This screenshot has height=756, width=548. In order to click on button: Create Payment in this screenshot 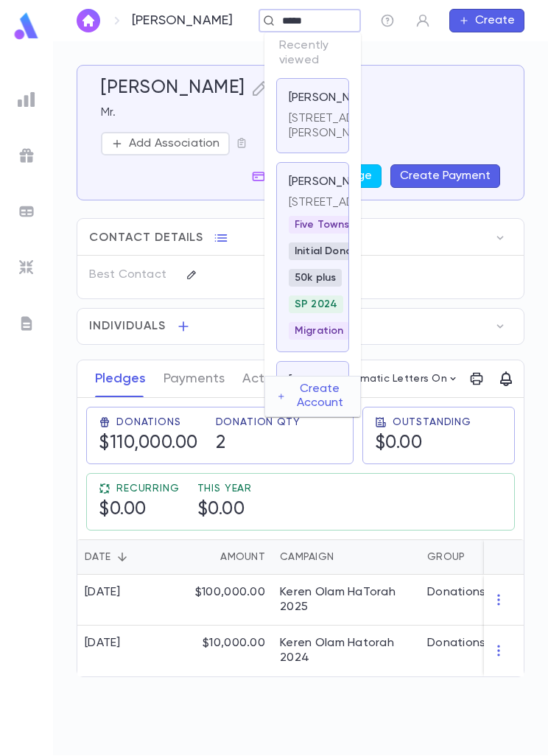, I will do `click(445, 176)`.